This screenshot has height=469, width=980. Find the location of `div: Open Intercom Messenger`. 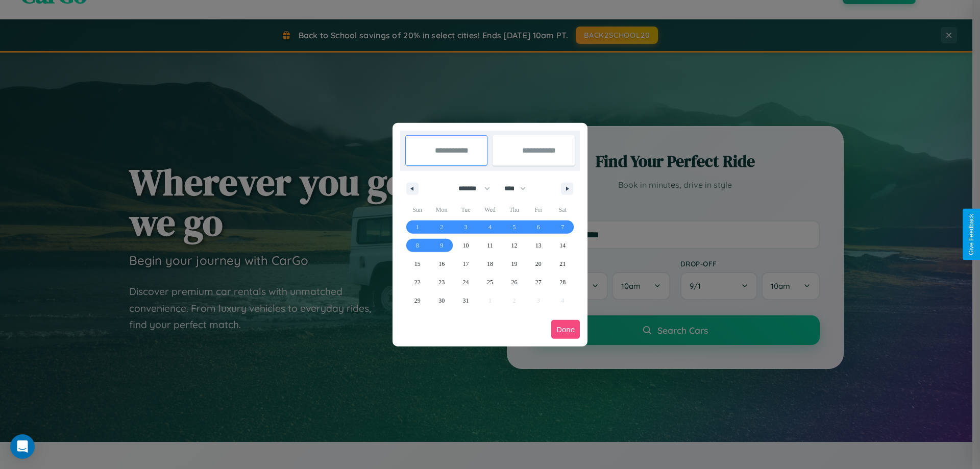

div: Open Intercom Messenger is located at coordinates (22, 447).